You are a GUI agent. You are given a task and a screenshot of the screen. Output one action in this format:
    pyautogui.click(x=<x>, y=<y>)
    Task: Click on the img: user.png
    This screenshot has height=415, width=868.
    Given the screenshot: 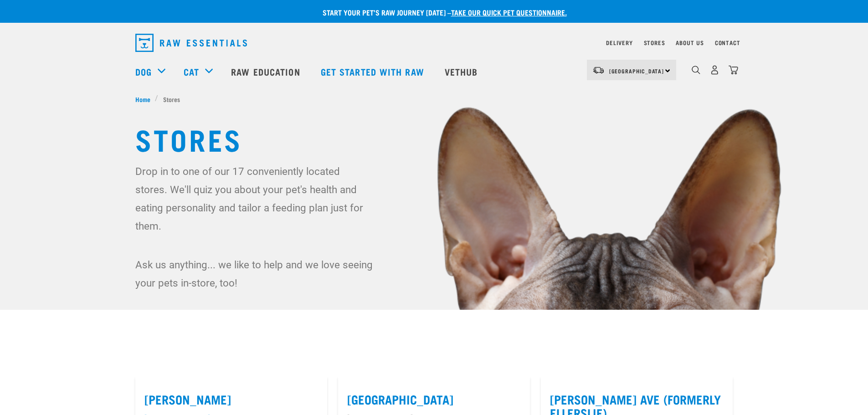 What is the action you would take?
    pyautogui.click(x=714, y=70)
    